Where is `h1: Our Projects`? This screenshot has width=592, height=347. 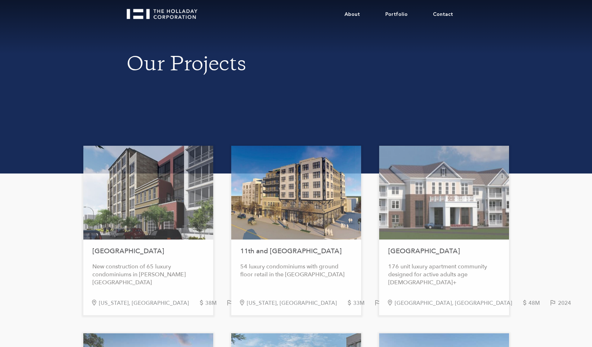
h1: Our Projects is located at coordinates (296, 66).